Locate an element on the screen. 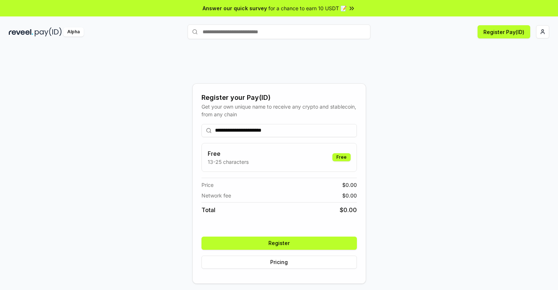 The image size is (558, 290). img: pay_id is located at coordinates (48, 32).